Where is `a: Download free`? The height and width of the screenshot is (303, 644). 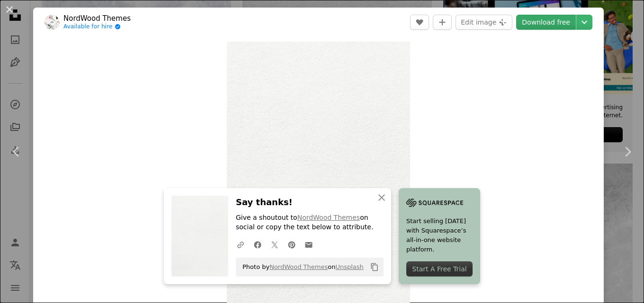 a: Download free is located at coordinates (546, 22).